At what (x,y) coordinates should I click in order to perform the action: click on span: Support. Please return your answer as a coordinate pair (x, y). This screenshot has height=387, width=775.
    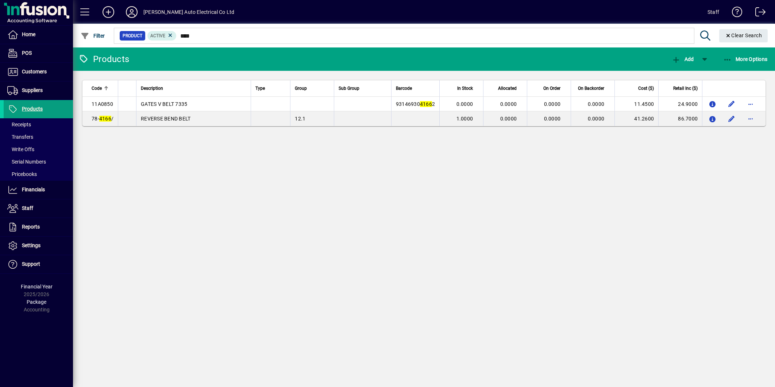
    Looking at the image, I should click on (31, 264).